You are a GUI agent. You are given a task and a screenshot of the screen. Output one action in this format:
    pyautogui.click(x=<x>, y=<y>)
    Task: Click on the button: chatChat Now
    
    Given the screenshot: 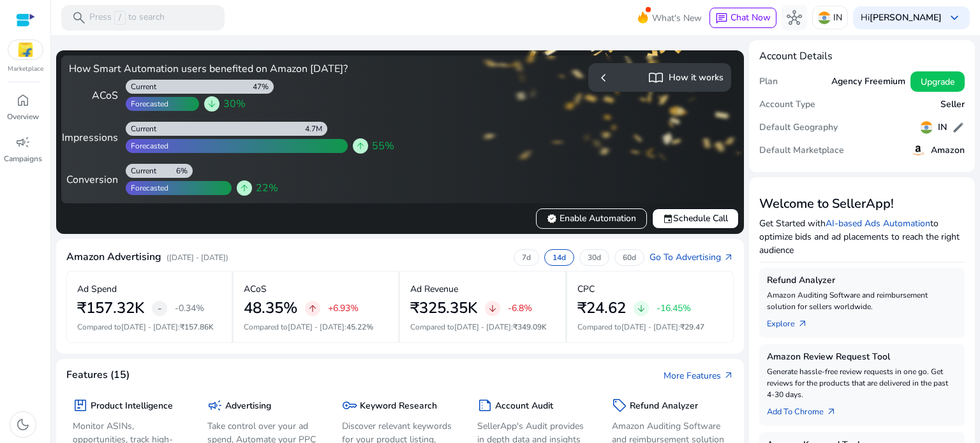 What is the action you would take?
    pyautogui.click(x=743, y=18)
    